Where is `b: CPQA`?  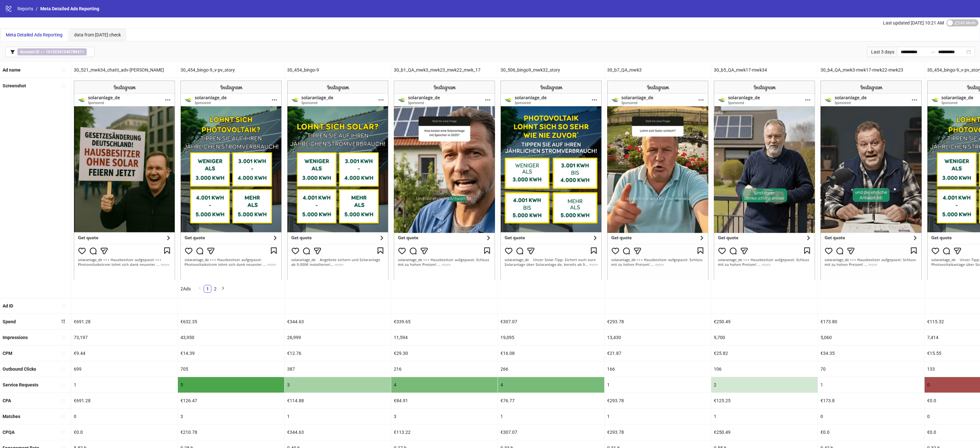 b: CPQA is located at coordinates (9, 432).